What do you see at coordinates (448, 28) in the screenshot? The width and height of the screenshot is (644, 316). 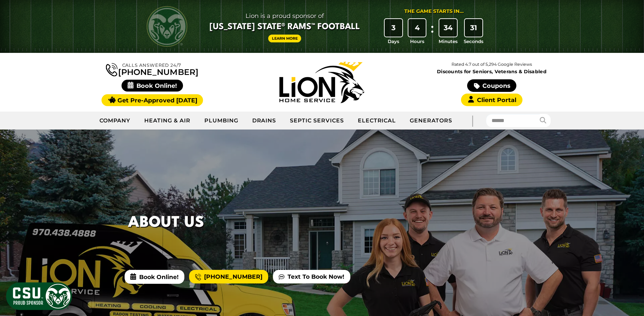 I see `div: 34` at bounding box center [448, 28].